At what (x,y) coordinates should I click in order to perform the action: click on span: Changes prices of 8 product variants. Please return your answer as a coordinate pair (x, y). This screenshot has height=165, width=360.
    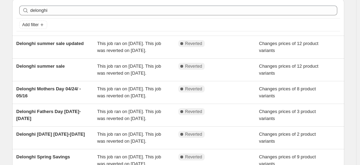
    Looking at the image, I should click on (287, 92).